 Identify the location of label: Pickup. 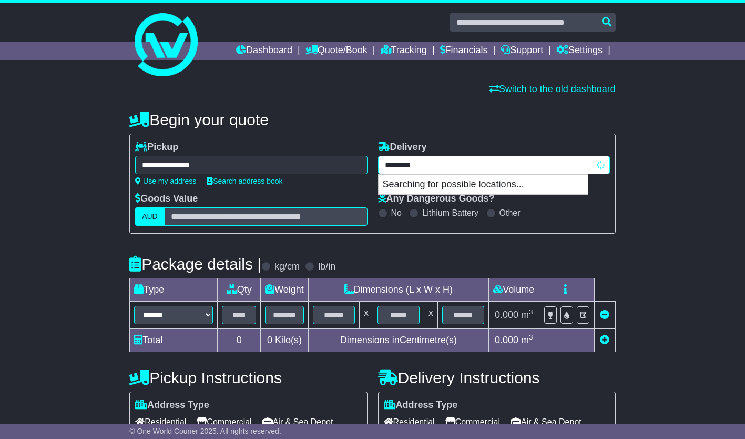
(157, 147).